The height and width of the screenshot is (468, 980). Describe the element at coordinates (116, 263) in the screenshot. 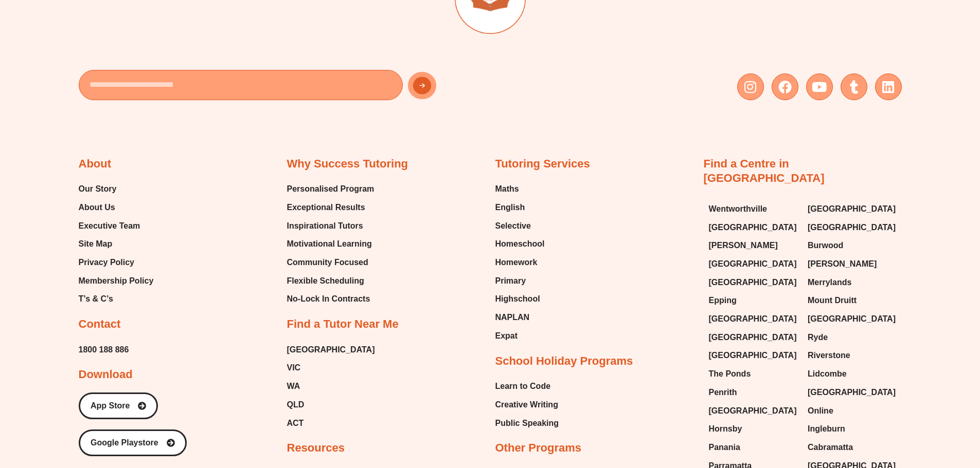

I see `a: Privacy Policy` at that location.